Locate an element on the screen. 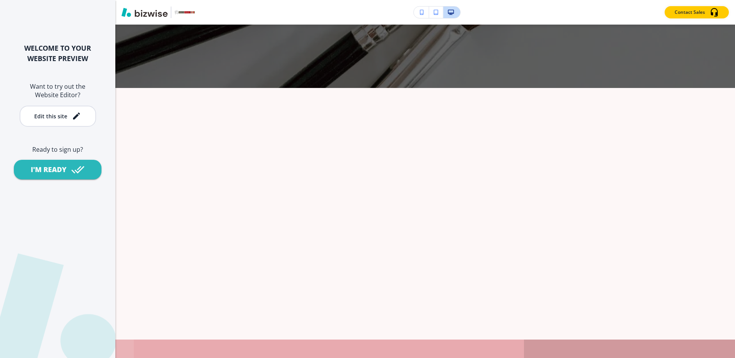 The image size is (735, 358). button: Edit this site is located at coordinates (58, 116).